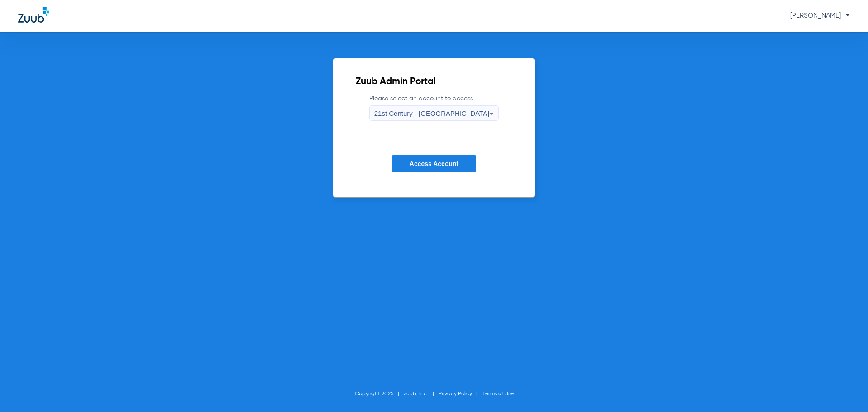 Image resolution: width=868 pixels, height=412 pixels. What do you see at coordinates (498, 394) in the screenshot?
I see `a: Terms of Use` at bounding box center [498, 394].